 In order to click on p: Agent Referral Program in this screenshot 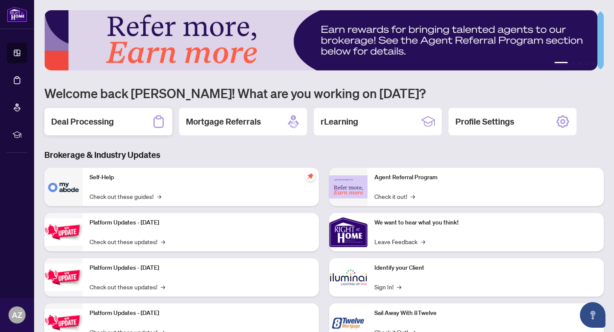, I will do `click(486, 177)`.